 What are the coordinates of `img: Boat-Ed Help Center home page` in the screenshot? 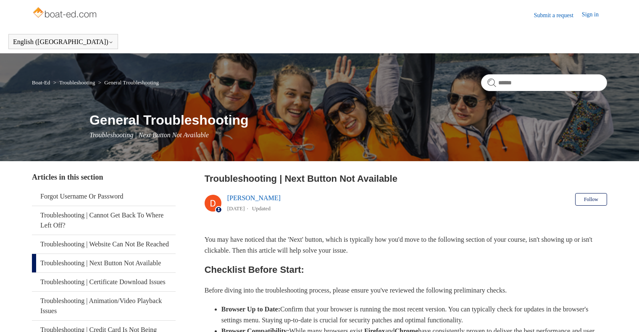 It's located at (65, 13).